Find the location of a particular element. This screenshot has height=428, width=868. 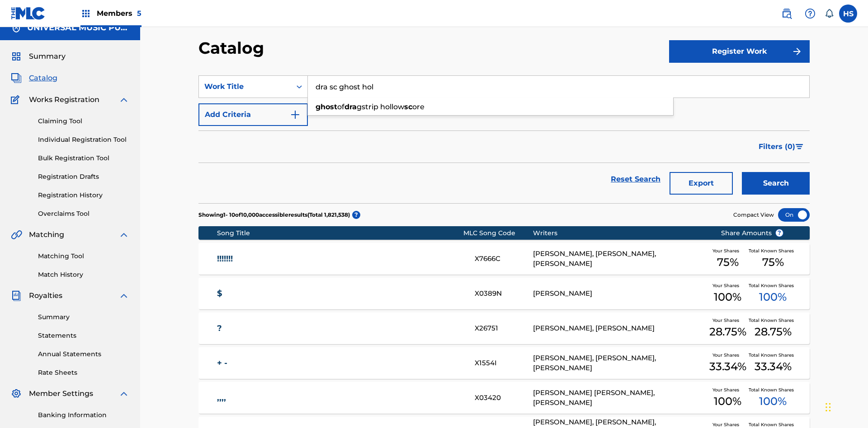

a: CatalogCatalog is located at coordinates (34, 78).